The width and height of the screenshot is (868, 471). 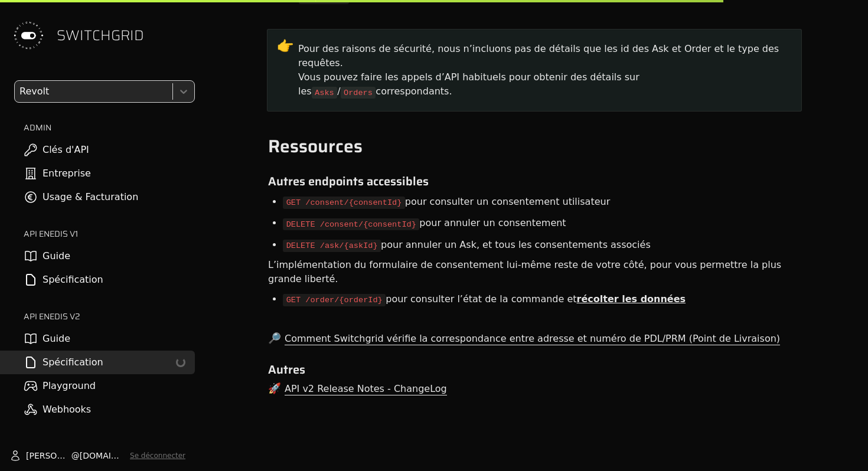 What do you see at coordinates (466, 245) in the screenshot?
I see `li: pour annuler un Ask, et tous les consentements associés` at bounding box center [466, 245].